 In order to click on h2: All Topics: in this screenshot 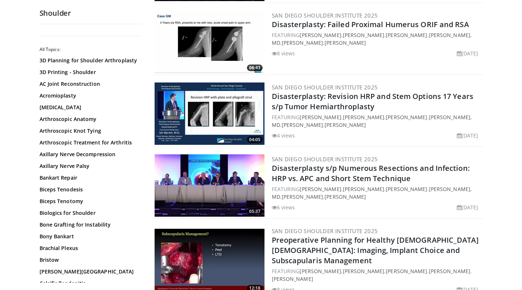, I will do `click(90, 49)`.